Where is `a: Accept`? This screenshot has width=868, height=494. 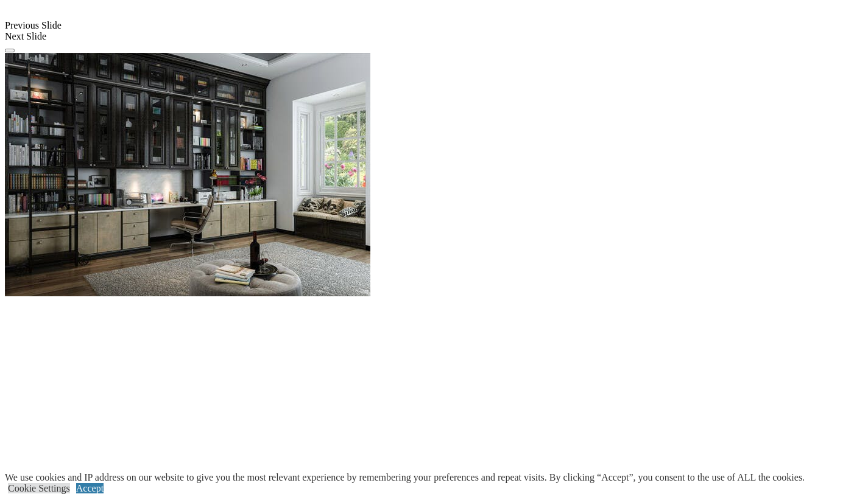
a: Accept is located at coordinates (90, 488).